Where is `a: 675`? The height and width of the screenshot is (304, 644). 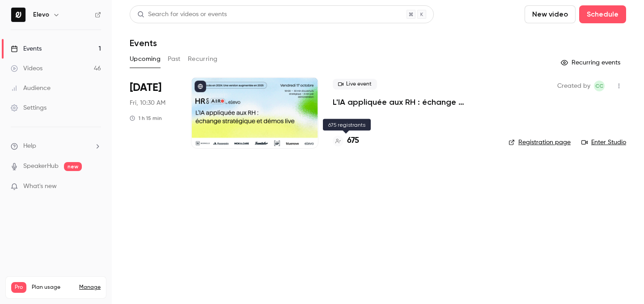
a: 675 is located at coordinates (346, 141).